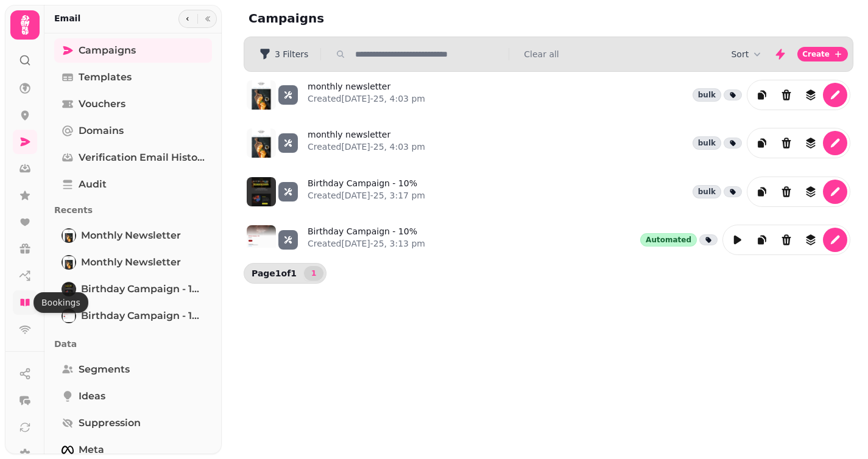 The height and width of the screenshot is (459, 868). What do you see at coordinates (104, 370) in the screenshot?
I see `span: Segments` at bounding box center [104, 370].